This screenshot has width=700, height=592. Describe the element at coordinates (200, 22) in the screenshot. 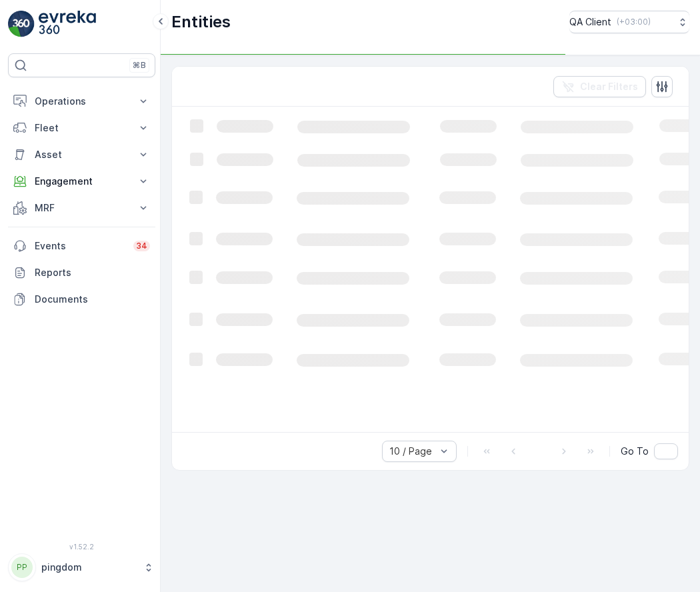

I see `p: Entities` at that location.